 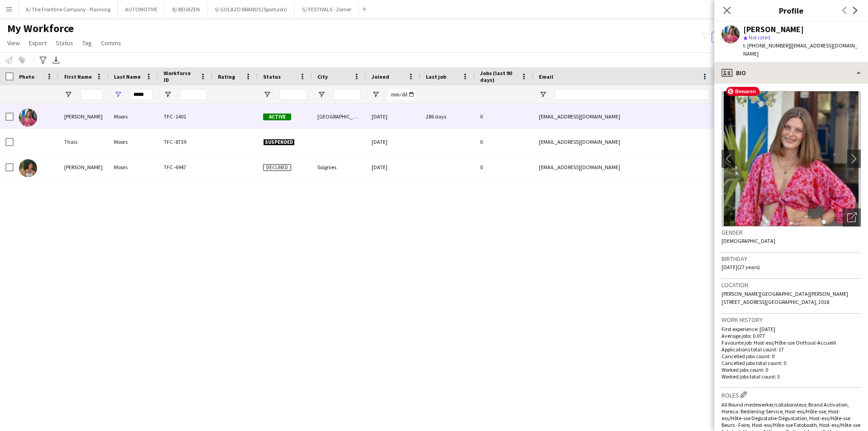 What do you see at coordinates (791, 356) in the screenshot?
I see `p: Cancelled jobs count: 0` at bounding box center [791, 356].